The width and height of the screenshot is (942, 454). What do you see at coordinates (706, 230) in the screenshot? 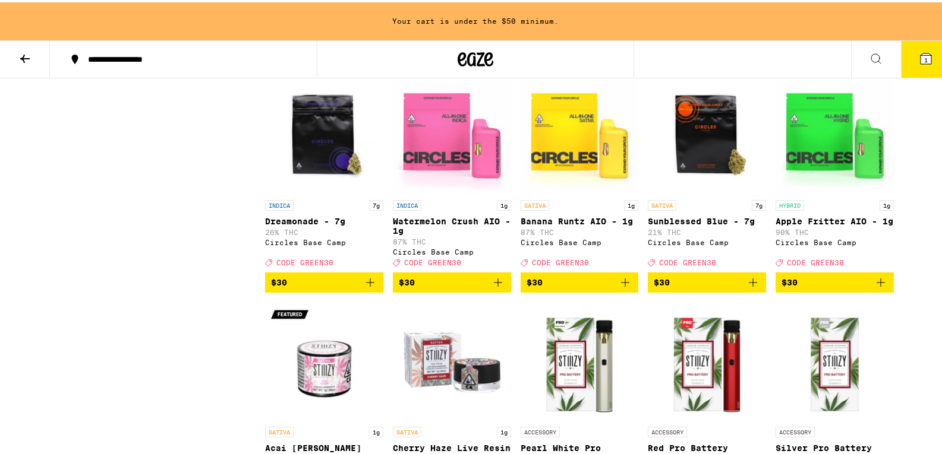
I see `p: 21% THC` at bounding box center [706, 230].